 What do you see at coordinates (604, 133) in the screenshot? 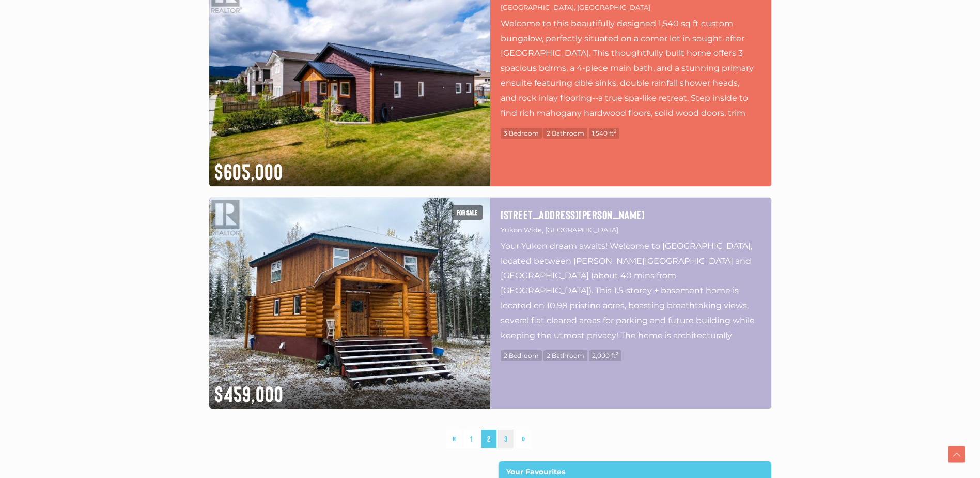
I see `span: 1,540 ft` at bounding box center [604, 133].